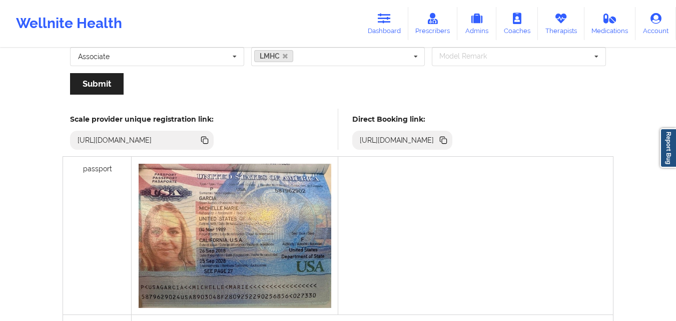  I want to click on a: Dashboard, so click(384, 24).